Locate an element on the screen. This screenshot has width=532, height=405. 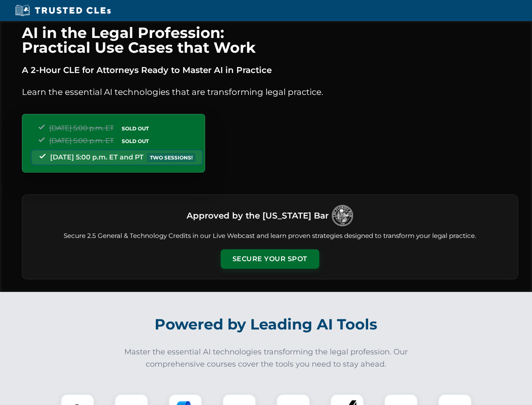
button: Secure Your Spot is located at coordinates (270, 259).